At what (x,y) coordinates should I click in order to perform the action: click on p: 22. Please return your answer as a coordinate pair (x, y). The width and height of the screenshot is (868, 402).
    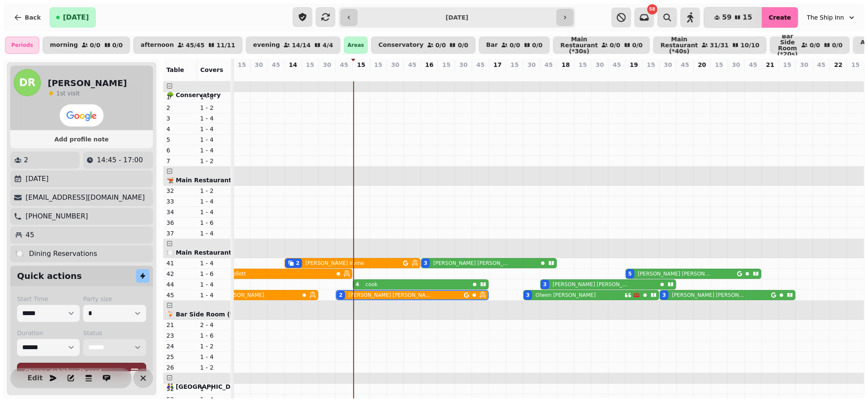
    Looking at the image, I should click on (837, 64).